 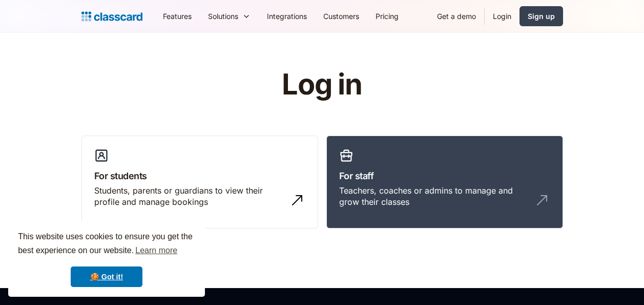 I want to click on a: For staffTeachers, coaches or admins to manage and grow their classes, so click(x=445, y=182).